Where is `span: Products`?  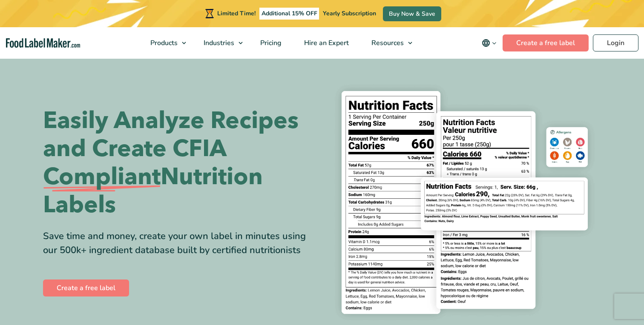 span: Products is located at coordinates (164, 43).